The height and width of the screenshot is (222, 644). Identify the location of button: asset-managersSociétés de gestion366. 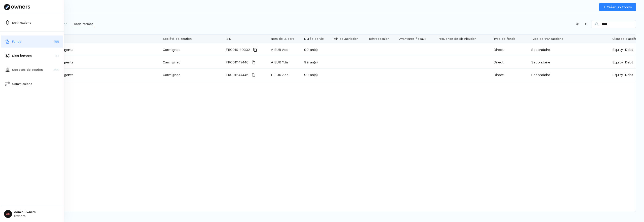
(32, 70).